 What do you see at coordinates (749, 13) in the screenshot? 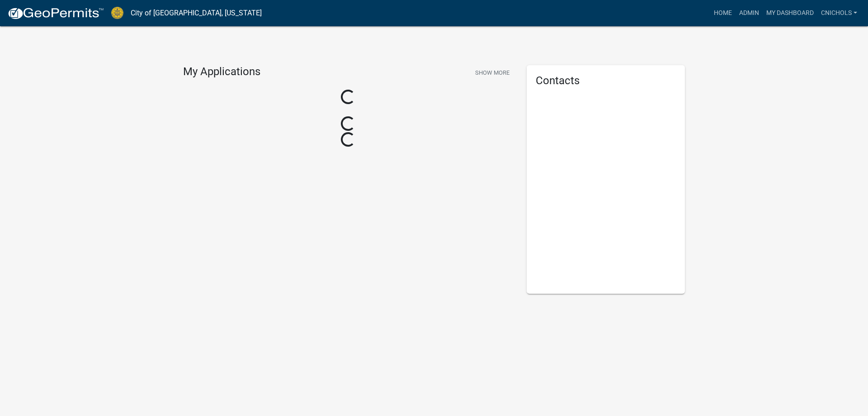
I see `a: Admin` at bounding box center [749, 13].